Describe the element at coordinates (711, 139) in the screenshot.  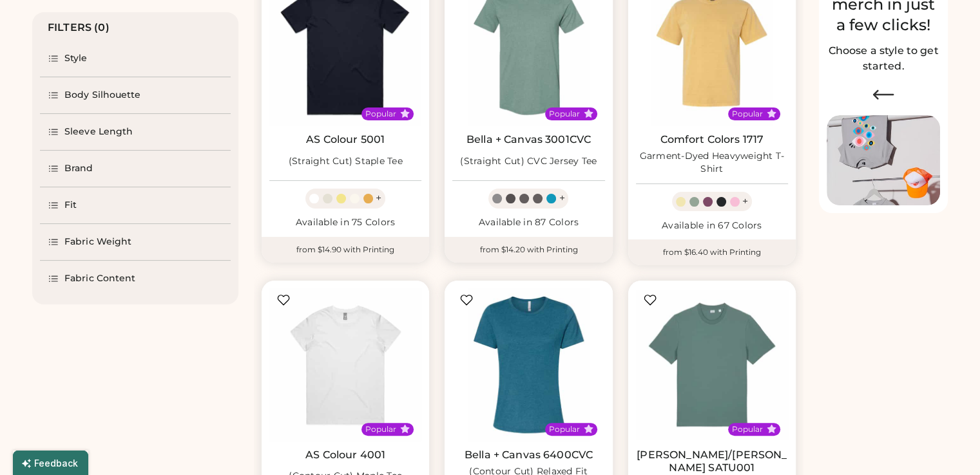
I see `a: Comfort Colors 1717` at that location.